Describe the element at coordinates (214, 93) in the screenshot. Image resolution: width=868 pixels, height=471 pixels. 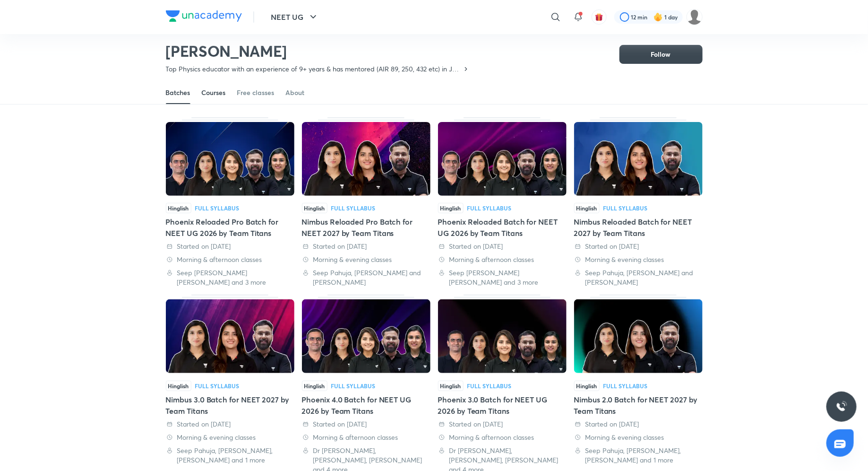
I see `a: Courses` at that location.